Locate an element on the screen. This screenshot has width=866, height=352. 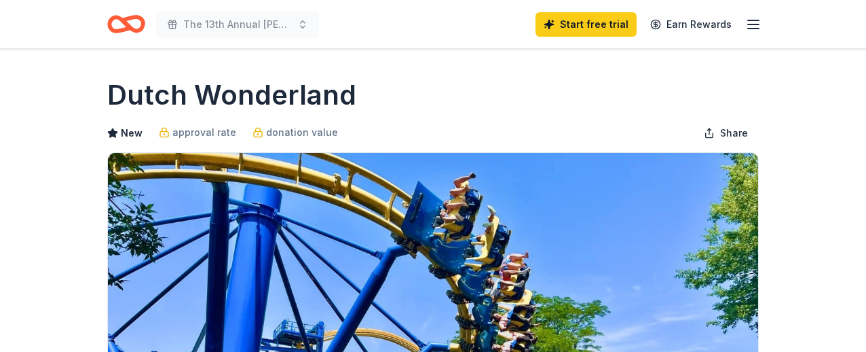
span: Share is located at coordinates (734, 133).